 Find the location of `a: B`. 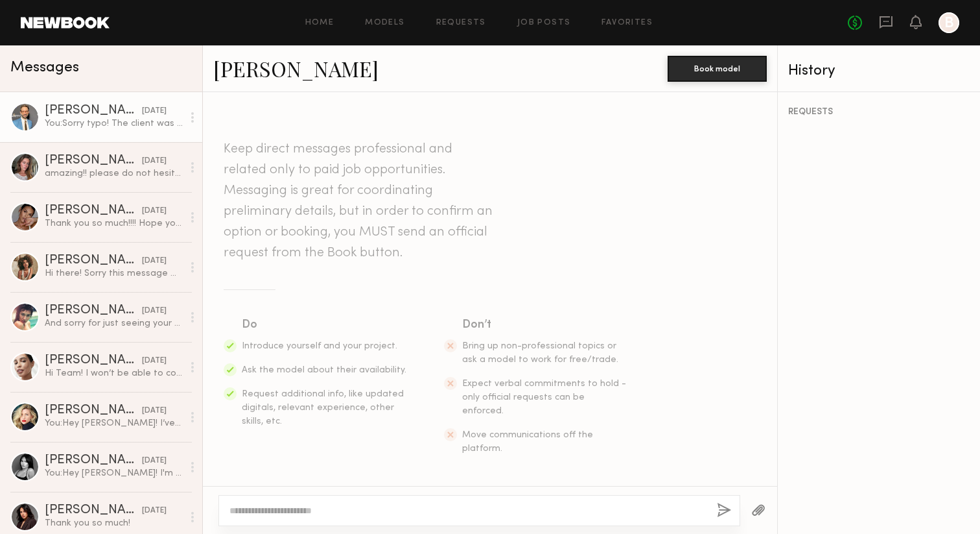

a: B is located at coordinates (950, 23).